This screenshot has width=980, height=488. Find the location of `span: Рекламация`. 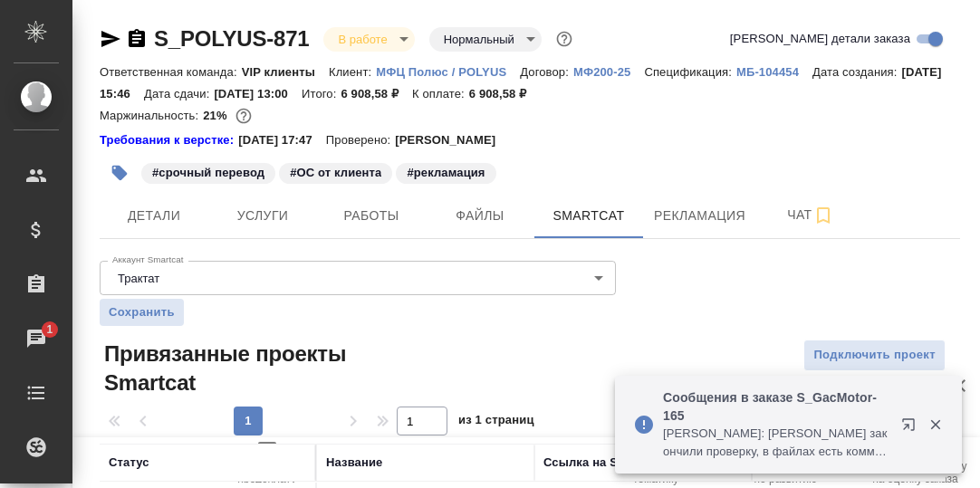

span: Рекламация is located at coordinates (699, 216).